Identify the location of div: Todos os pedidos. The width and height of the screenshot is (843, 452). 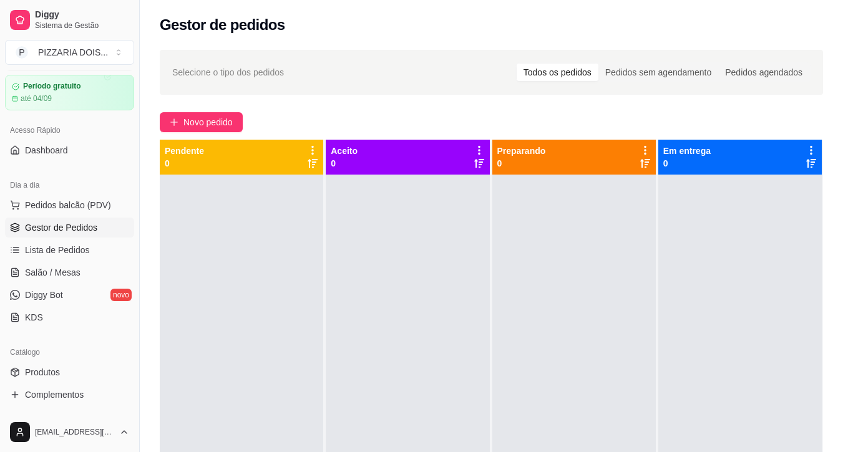
(557, 72).